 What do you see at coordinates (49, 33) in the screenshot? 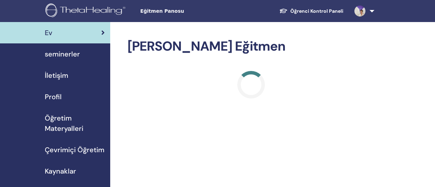
I see `span: Ev` at bounding box center [49, 33].